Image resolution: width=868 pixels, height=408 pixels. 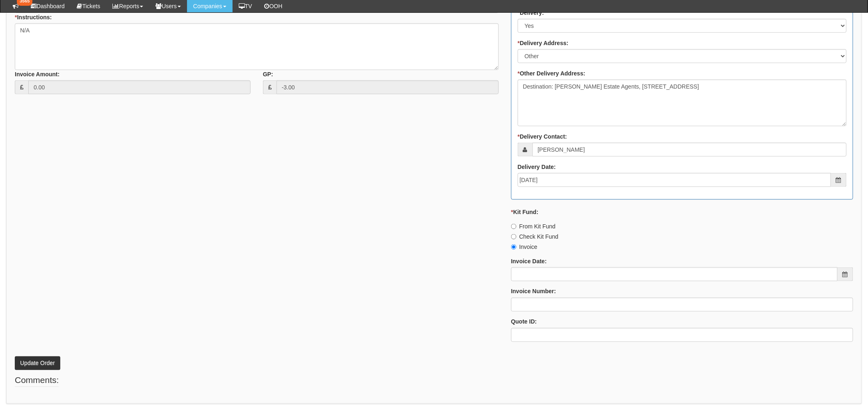 I want to click on label: Instructions:, so click(x=33, y=17).